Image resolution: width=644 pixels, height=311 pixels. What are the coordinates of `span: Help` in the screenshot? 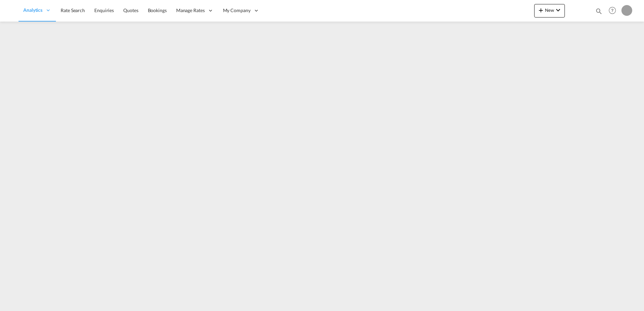 It's located at (612, 10).